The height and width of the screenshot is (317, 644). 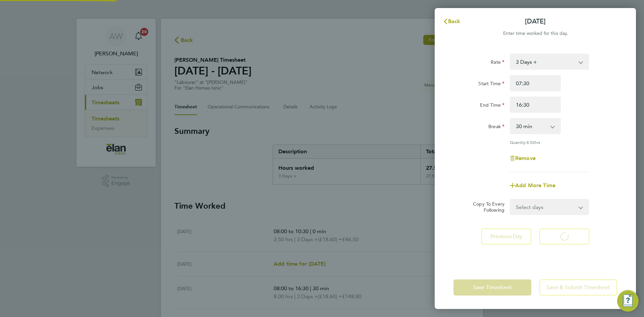 I want to click on label: Rate, so click(x=498, y=63).